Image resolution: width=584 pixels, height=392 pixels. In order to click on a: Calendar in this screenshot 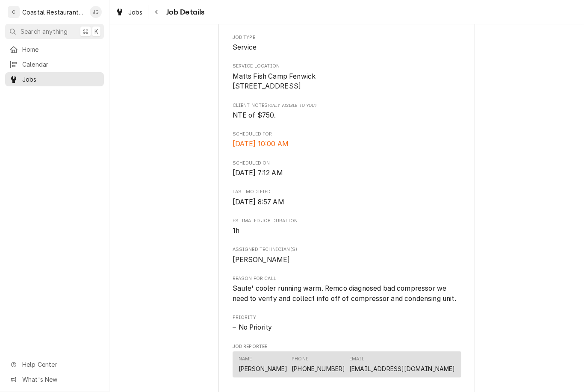, I will do `click(54, 64)`.